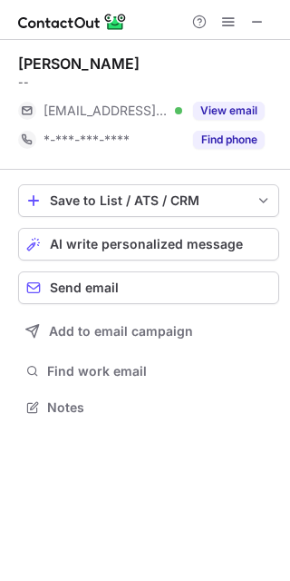 The width and height of the screenshot is (290, 581). What do you see at coordinates (160, 371) in the screenshot?
I see `span: Find work email` at bounding box center [160, 371].